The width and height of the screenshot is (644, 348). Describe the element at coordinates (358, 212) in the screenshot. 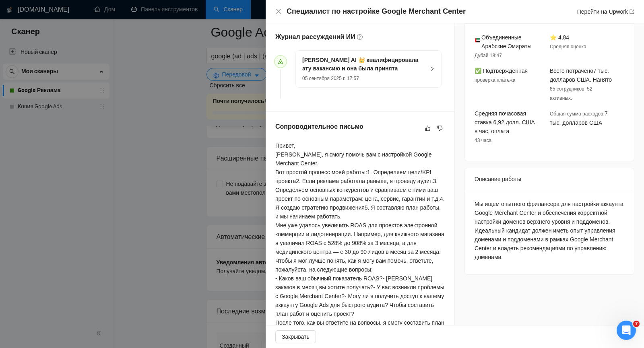

I see `font: 5. Я составляю план работы, и мы начинаем работать.` at that location.